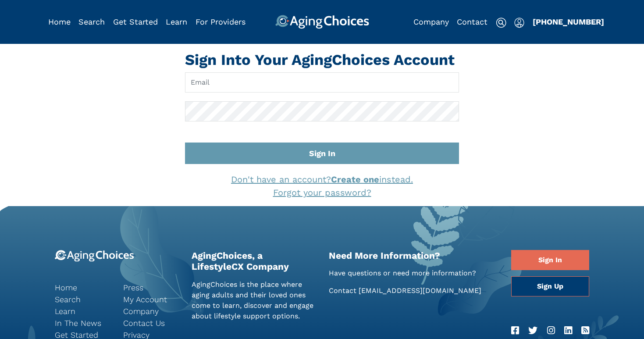 This screenshot has height=339, width=644. Describe the element at coordinates (322, 111) in the screenshot. I see `input: Password` at that location.